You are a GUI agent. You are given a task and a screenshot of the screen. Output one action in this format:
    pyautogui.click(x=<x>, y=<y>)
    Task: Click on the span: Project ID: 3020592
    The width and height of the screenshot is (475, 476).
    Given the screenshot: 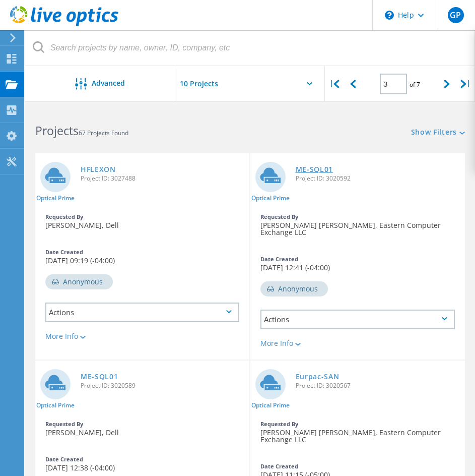 What is the action you would take?
    pyautogui.click(x=378, y=178)
    